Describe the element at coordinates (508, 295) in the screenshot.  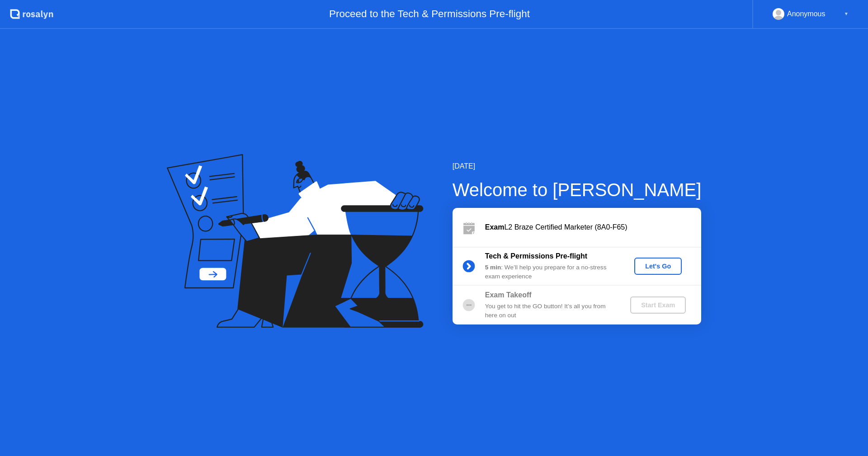
I see `b: Exam Takeoff` at that location.